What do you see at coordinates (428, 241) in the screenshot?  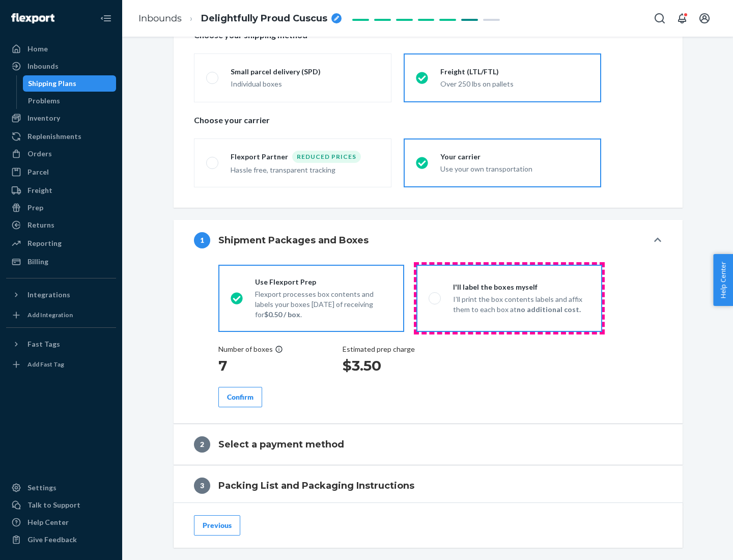 I see `button: 1Shipment Packages and Boxes` at bounding box center [428, 241].